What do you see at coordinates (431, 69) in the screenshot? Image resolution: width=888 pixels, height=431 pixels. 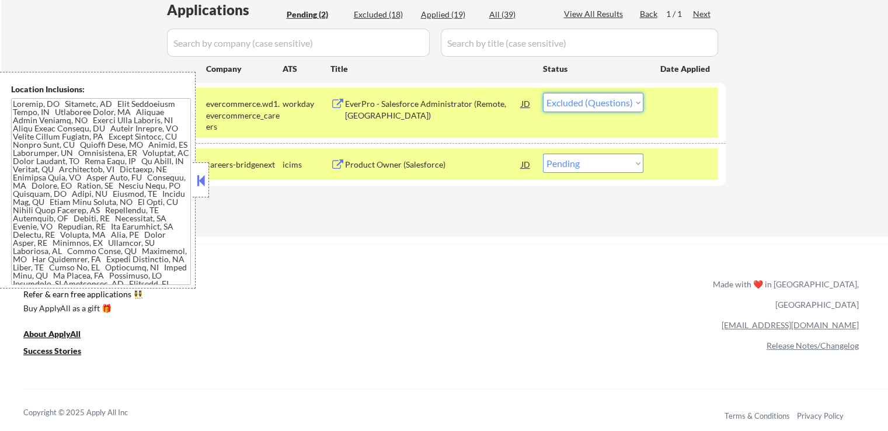 I see `div: Title` at bounding box center [431, 69].